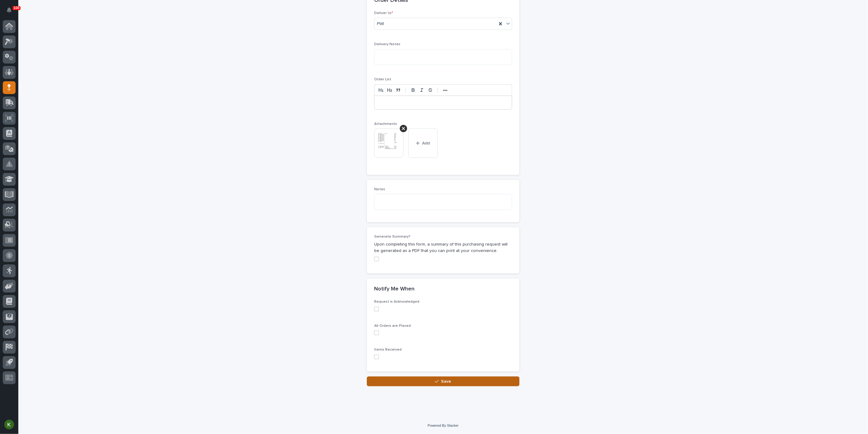 The height and width of the screenshot is (434, 868). What do you see at coordinates (9, 425) in the screenshot?
I see `button: users-avatar` at bounding box center [9, 425].